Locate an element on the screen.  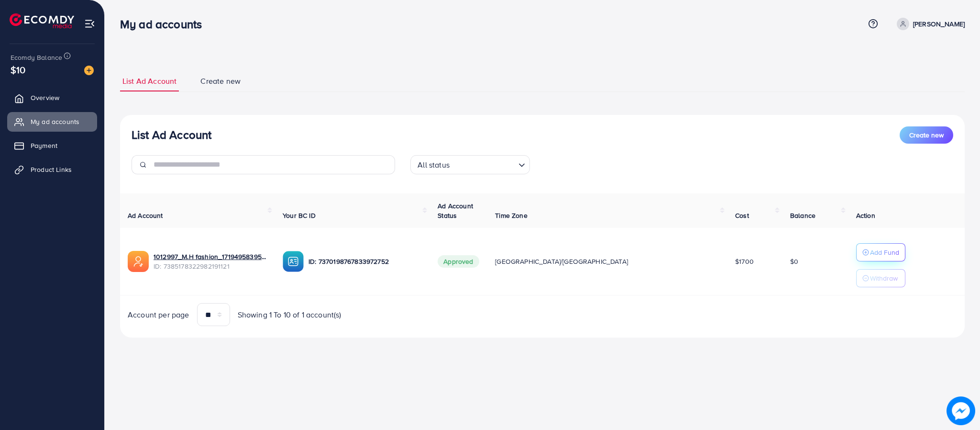
span: Action is located at coordinates (866, 215).